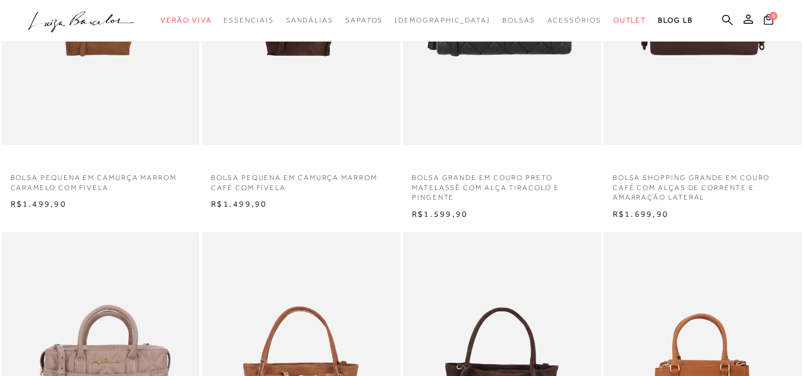 This screenshot has height=376, width=803. I want to click on p: BOLSA SHOPPING GRANDE EM COURO CAFÉ COM ALÇAS DE CORRENTE E AMARRAÇÃO LATERAL, so click(703, 184).